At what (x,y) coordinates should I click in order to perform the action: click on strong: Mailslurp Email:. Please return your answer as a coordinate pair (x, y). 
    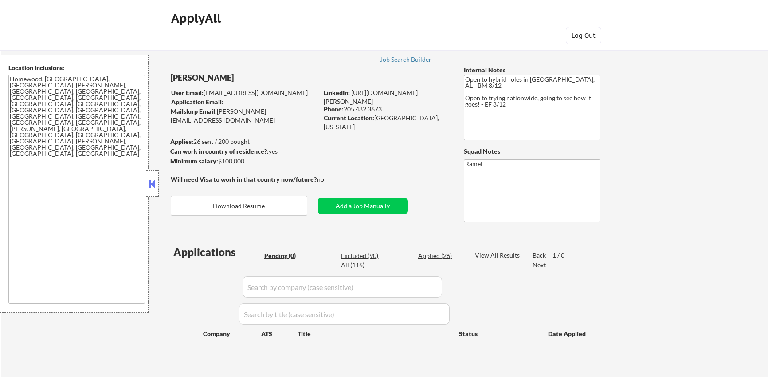
    Looking at the image, I should click on (194, 111).